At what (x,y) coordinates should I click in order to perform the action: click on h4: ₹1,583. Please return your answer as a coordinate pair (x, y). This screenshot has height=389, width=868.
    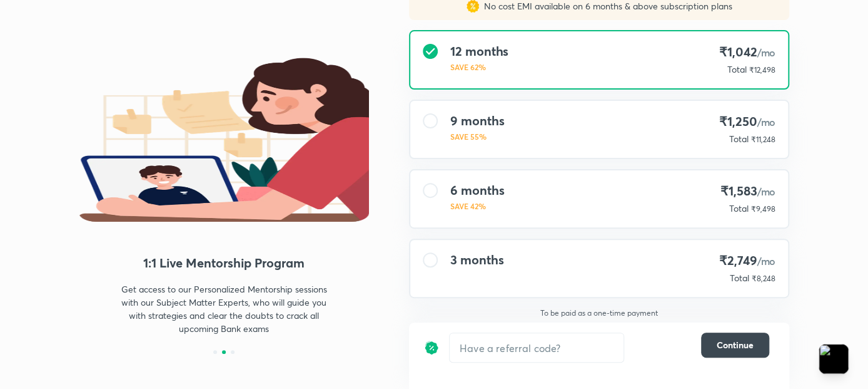
    Looking at the image, I should click on (748, 191).